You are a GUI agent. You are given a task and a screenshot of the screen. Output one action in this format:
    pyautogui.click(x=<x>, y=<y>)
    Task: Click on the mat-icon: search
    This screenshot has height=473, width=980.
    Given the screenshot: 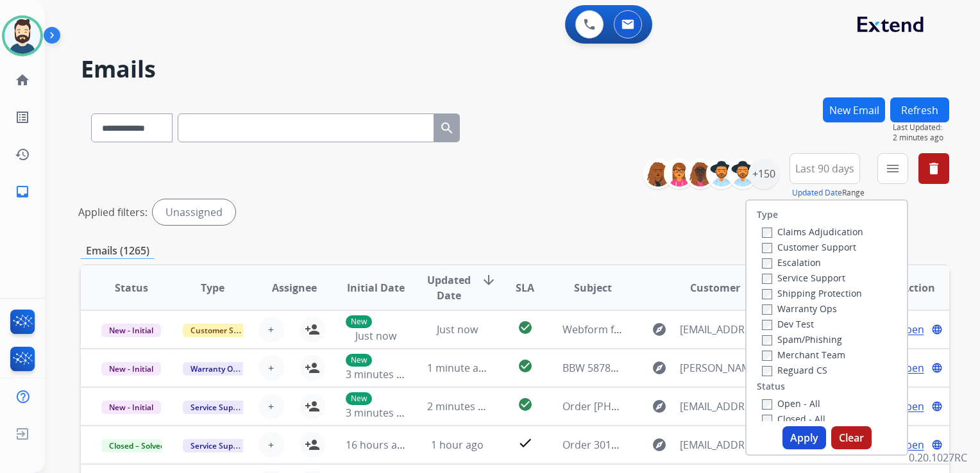 What is the action you would take?
    pyautogui.click(x=447, y=128)
    